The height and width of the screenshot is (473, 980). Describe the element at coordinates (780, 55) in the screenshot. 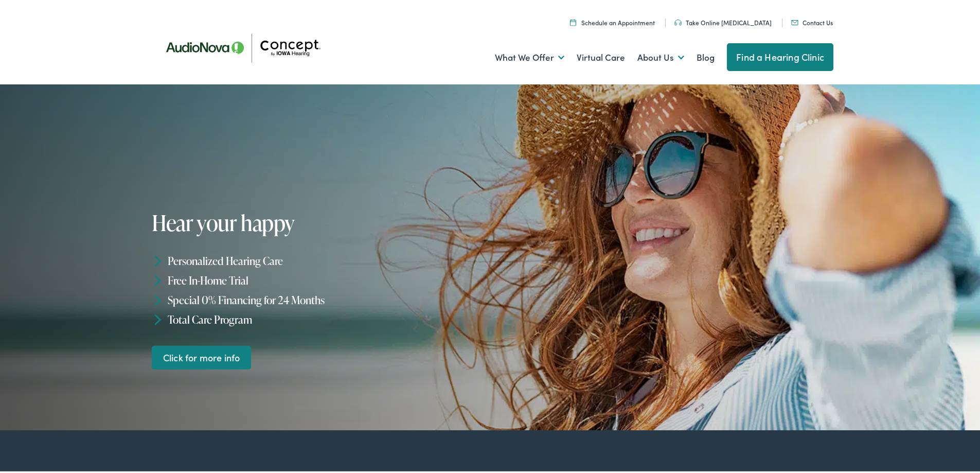

I see `a: Find a Hearing Clinic` at that location.